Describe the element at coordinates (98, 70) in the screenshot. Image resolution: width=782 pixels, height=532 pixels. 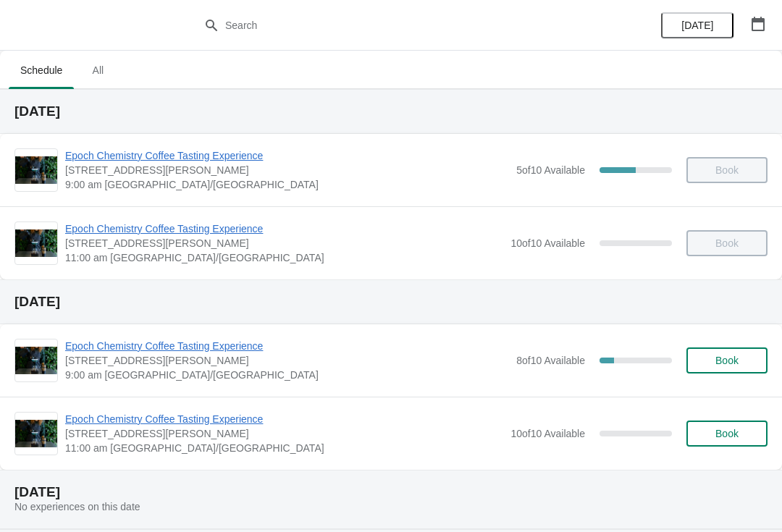
I see `span: All` at that location.